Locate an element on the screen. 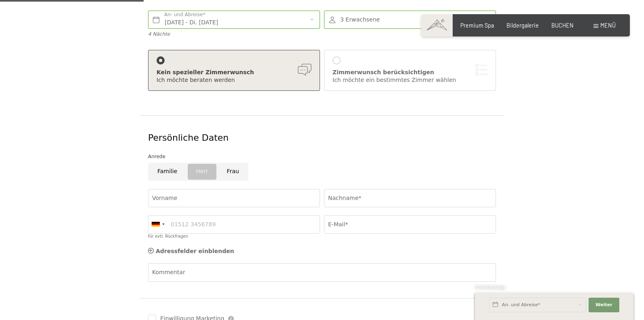 Image resolution: width=644 pixels, height=320 pixels. a: BUCHEN is located at coordinates (563, 25).